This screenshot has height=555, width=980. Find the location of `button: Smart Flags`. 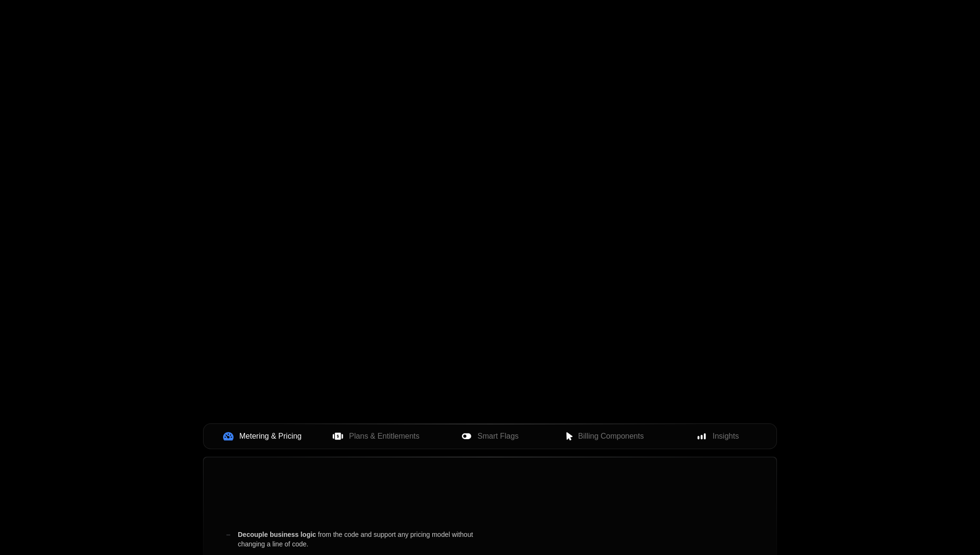

button: Smart Flags is located at coordinates (490, 436).